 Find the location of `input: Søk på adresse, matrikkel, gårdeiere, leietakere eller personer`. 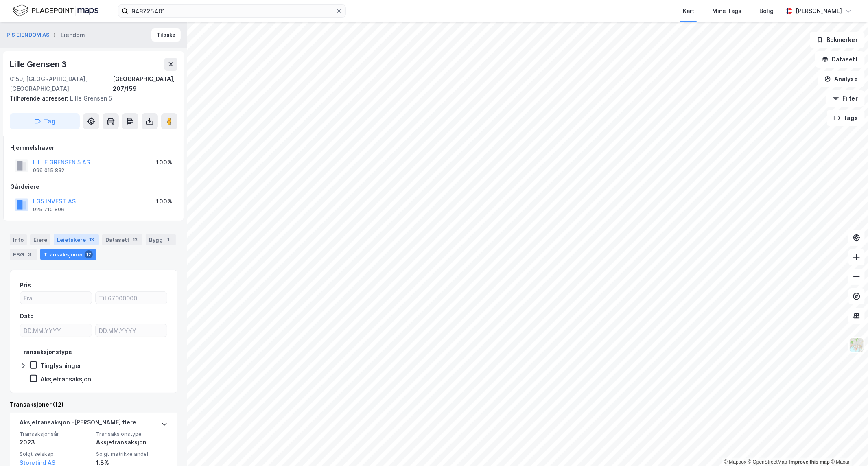

input: Søk på adresse, matrikkel, gårdeiere, leietakere eller personer is located at coordinates (232, 11).